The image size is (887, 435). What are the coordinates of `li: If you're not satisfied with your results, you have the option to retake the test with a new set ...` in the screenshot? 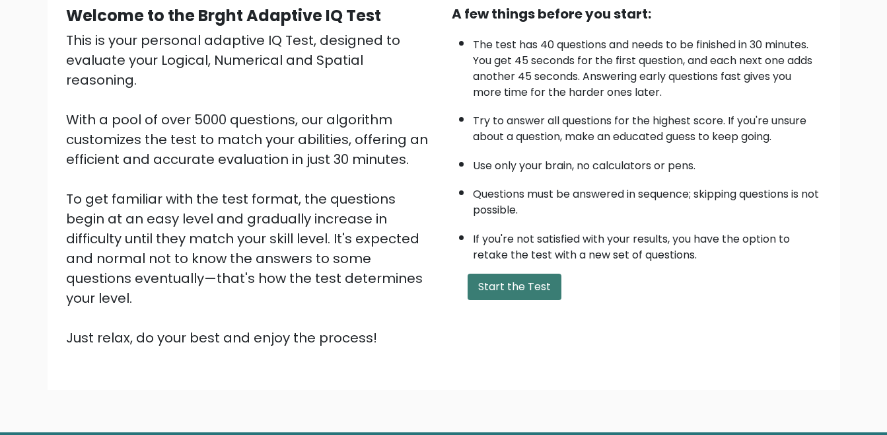 It's located at (647, 244).